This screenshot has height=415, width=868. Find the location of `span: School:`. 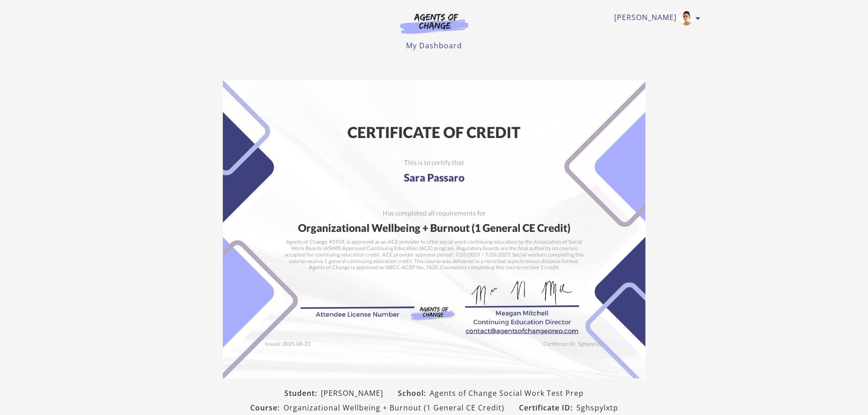

span: School: is located at coordinates (414, 393).